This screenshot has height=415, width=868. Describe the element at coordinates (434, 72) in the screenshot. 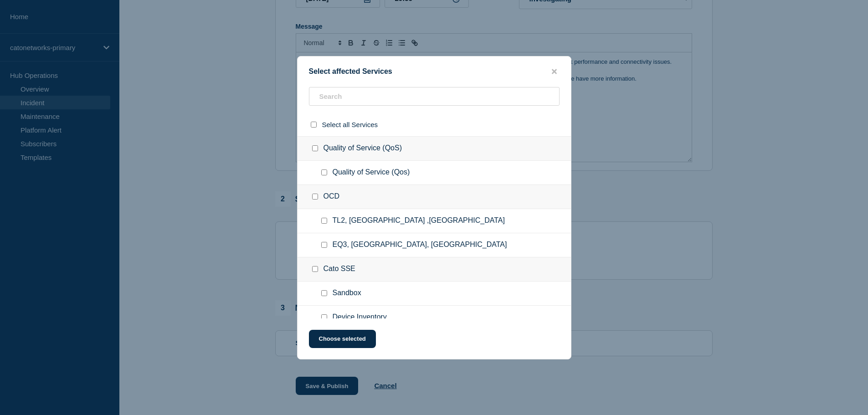

I see `div: Select affected Services` at that location.